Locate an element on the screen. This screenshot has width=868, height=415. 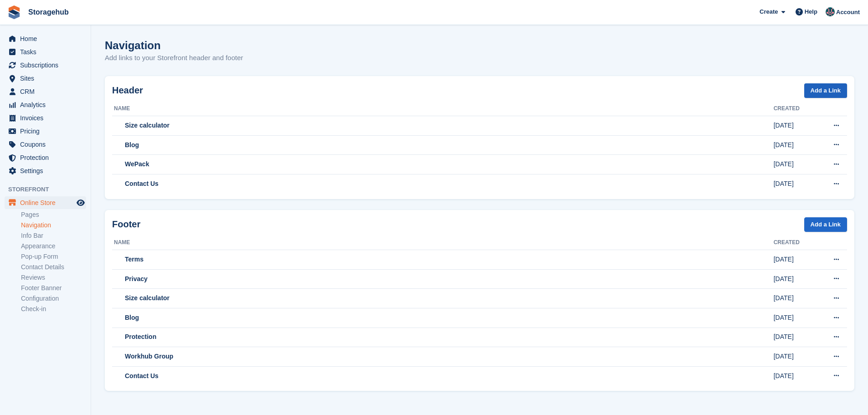
div: WePack is located at coordinates (444, 164).